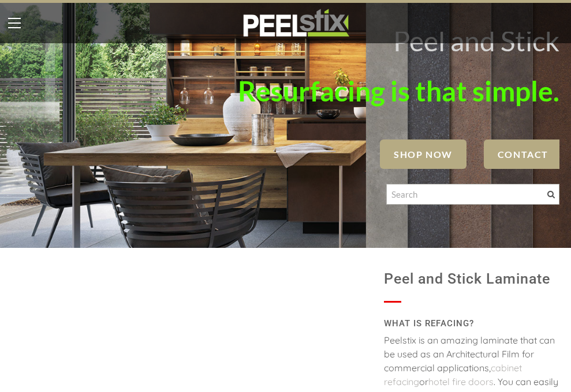 The width and height of the screenshot is (571, 392). Describe the element at coordinates (471, 324) in the screenshot. I see `h2: WHAT IS REFACING?` at that location.